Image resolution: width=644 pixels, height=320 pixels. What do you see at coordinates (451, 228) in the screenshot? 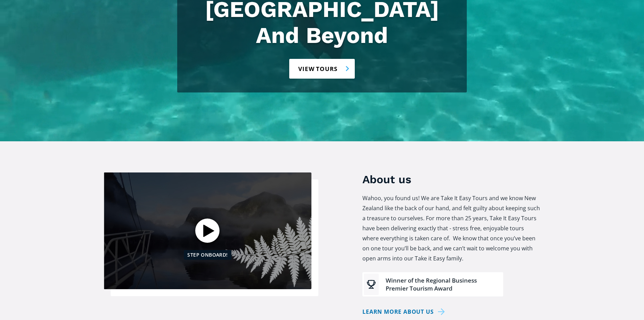
I see `p: Wahoo, you found us! We are Take It Easy Tours and we know New Zealand like the back of our hand,...` at bounding box center [451, 228].